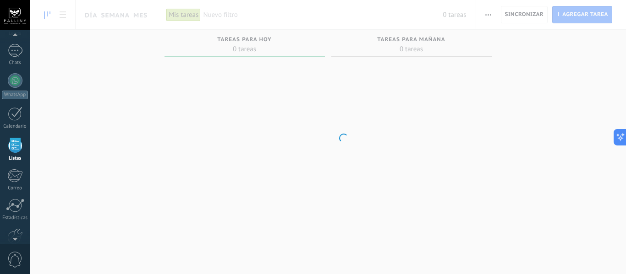 This screenshot has height=274, width=626. I want to click on div: Listas, so click(15, 158).